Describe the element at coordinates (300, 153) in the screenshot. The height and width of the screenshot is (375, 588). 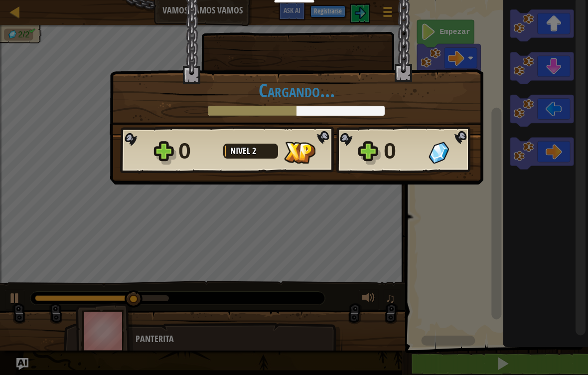
I see `img: XP Ganada` at that location.